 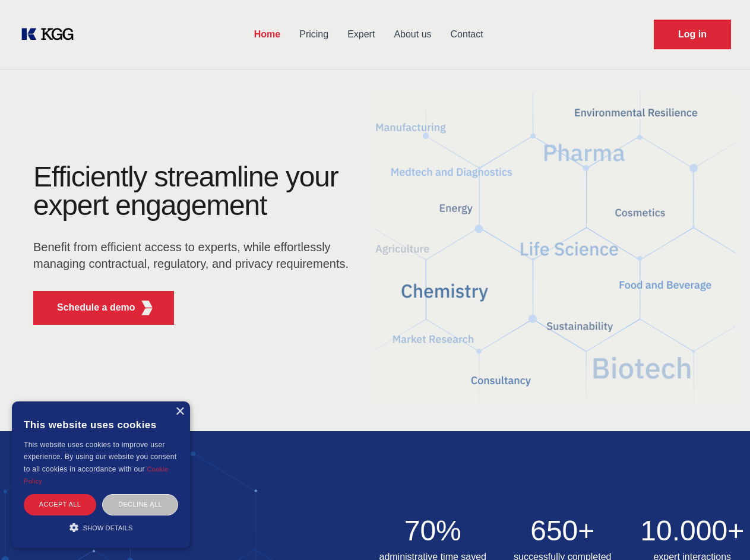 I want to click on a: About us, so click(x=413, y=34).